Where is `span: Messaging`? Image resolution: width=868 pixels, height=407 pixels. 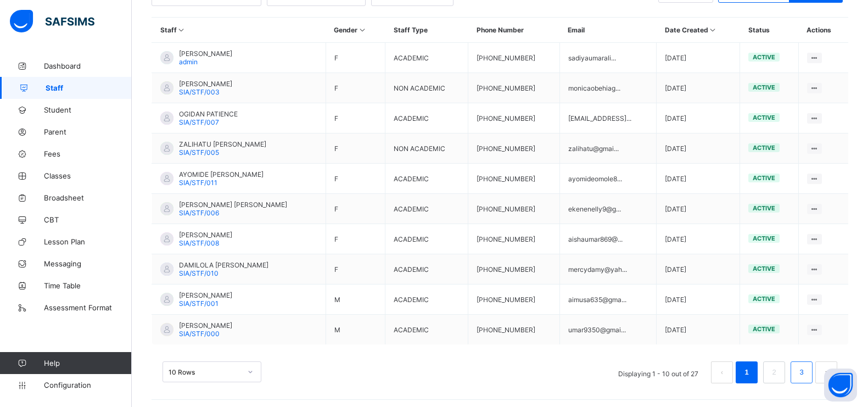
span: Messaging is located at coordinates (88, 264).